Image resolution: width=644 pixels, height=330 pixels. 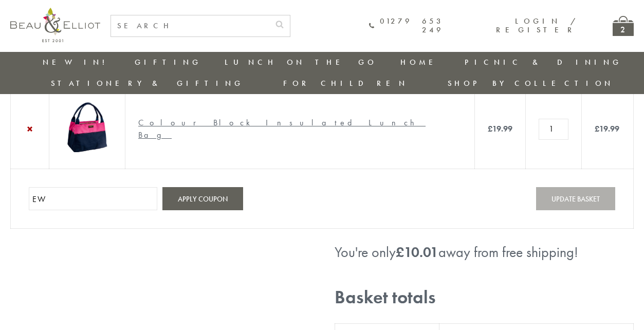 I want to click on img: Colour Block Insulated Lunch Bag, so click(x=87, y=127).